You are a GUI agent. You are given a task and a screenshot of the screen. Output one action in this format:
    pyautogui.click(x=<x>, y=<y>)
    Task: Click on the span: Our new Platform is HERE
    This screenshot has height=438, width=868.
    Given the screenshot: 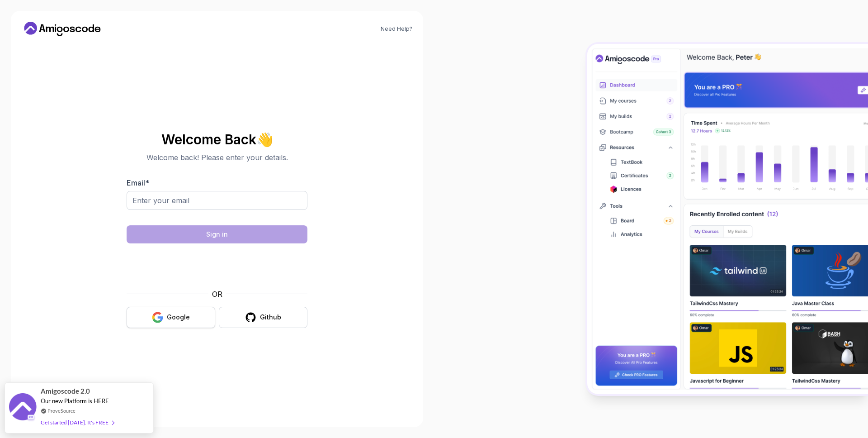 What is the action you would take?
    pyautogui.click(x=74, y=401)
    